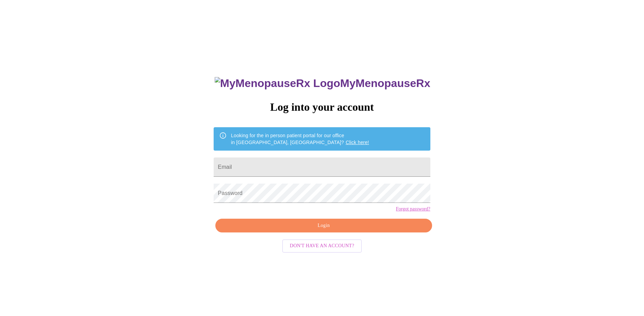 Image resolution: width=644 pixels, height=316 pixels. What do you see at coordinates (324, 226) in the screenshot?
I see `button: Login` at bounding box center [324, 226].